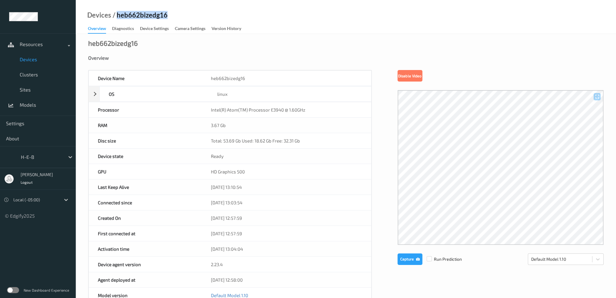 This screenshot has width=616, height=298. I want to click on div: 2.23.4, so click(286, 264).